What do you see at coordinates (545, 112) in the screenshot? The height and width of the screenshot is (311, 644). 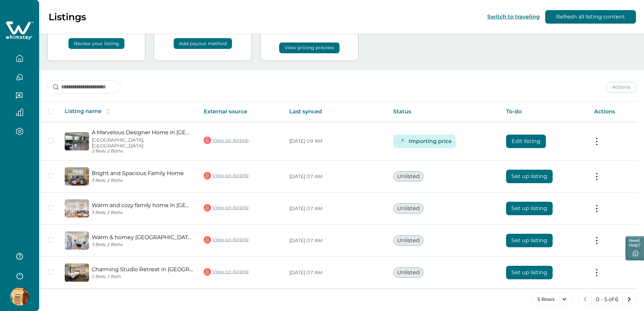 I see `th: To-do` at bounding box center [545, 112].